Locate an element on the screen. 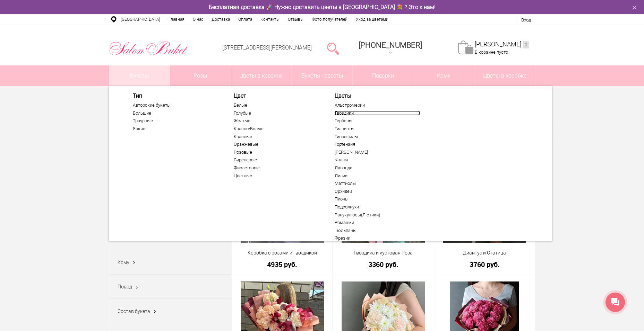 The width and height of the screenshot is (644, 331). a: Фрезии is located at coordinates (377, 238).